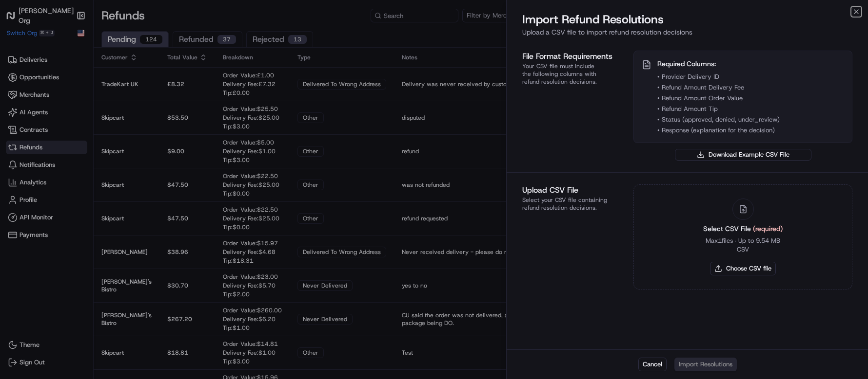 The image size is (868, 379). I want to click on h4: Required Columns:, so click(718, 63).